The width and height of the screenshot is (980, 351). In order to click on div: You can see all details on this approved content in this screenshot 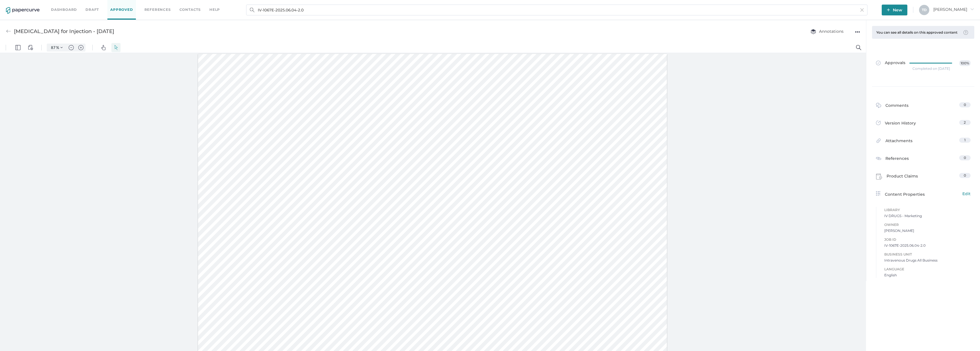, I will do `click(918, 32)`.